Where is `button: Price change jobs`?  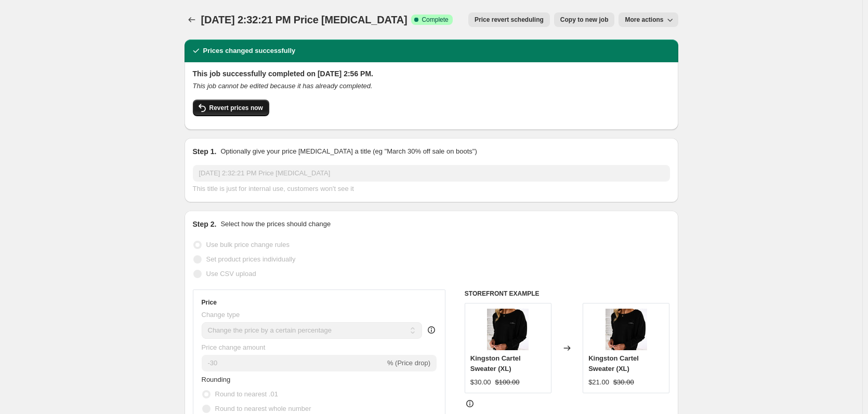
button: Price change jobs is located at coordinates (192, 20).